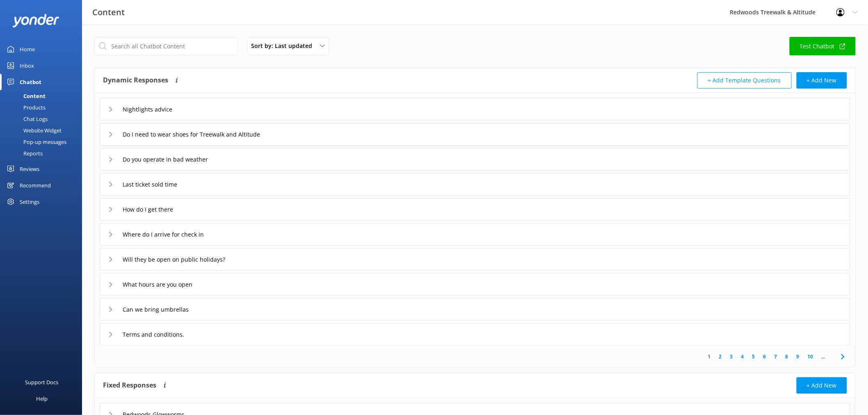 The image size is (868, 415). What do you see at coordinates (29, 202) in the screenshot?
I see `div: Settings` at bounding box center [29, 202].